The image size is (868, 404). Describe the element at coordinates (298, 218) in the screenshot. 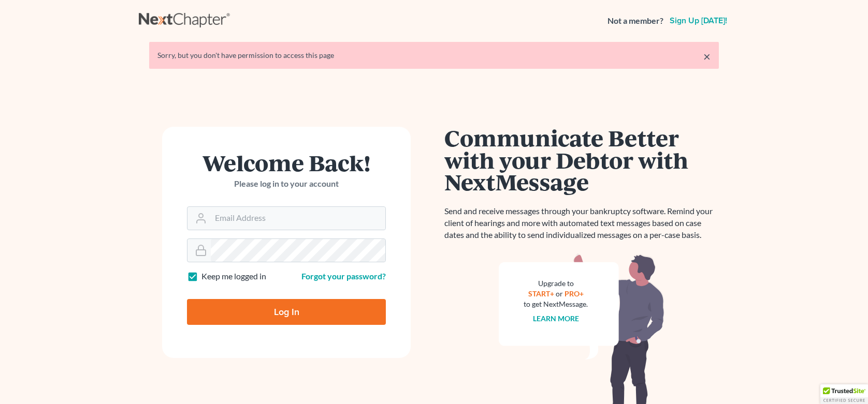

I see `input: Email Address` at that location.